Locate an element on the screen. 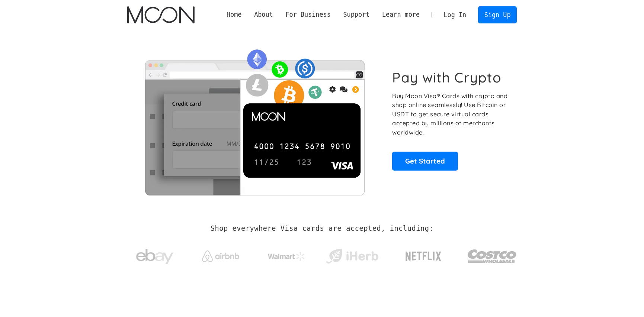  p: Buy Moon Visa® Cards with crypto and shop online seamlessly! Use Bitcoin or USDT to get secure vi... is located at coordinates (450, 114).